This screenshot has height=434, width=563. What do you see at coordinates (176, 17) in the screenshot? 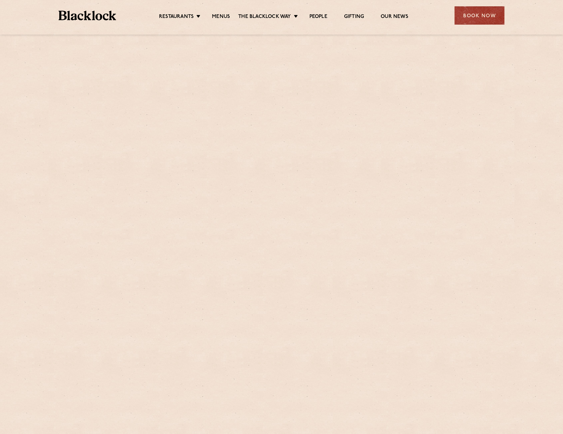
I see `a: Restaurants` at bounding box center [176, 17].